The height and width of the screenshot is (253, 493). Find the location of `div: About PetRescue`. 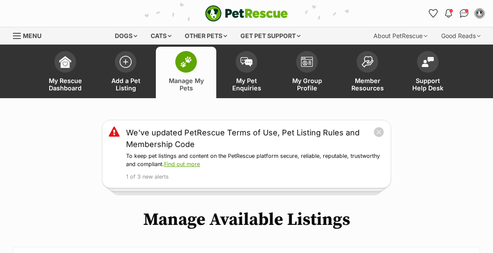

div: About PetRescue is located at coordinates (401, 36).